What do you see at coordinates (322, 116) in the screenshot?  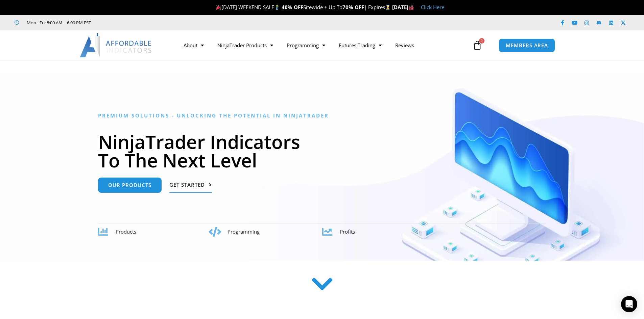 I see `h6: Premium Solutions - Unlocking the Potential in NinjaTrader` at bounding box center [322, 116].